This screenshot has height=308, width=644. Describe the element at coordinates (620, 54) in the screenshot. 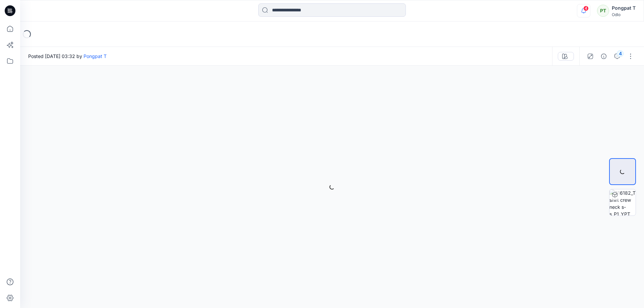

I see `div: 4` at that location.